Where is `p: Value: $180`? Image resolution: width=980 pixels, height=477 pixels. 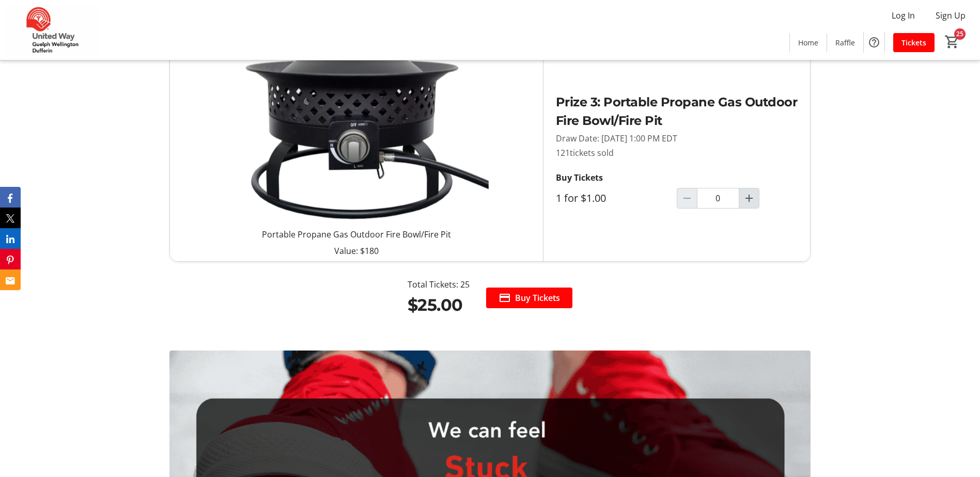 p: Value: $180 is located at coordinates (356, 251).